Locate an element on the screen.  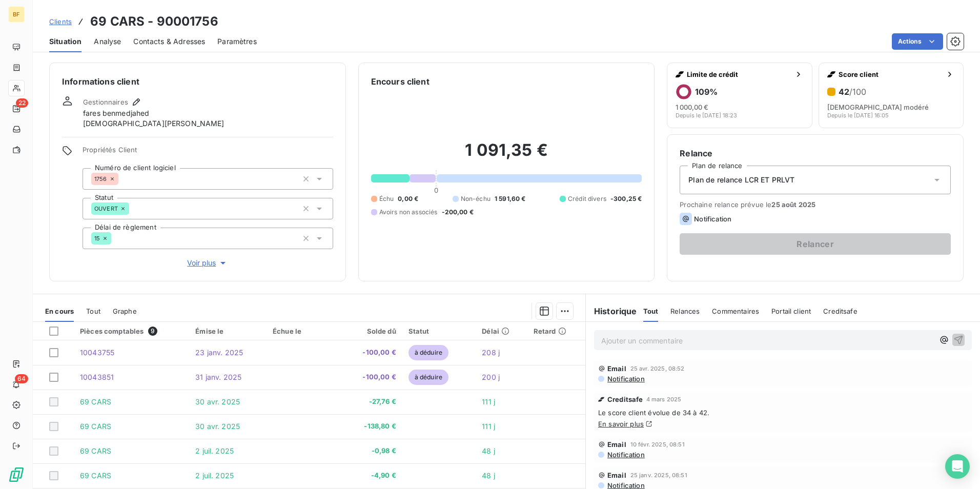
span: -300,25 € is located at coordinates (626, 199).